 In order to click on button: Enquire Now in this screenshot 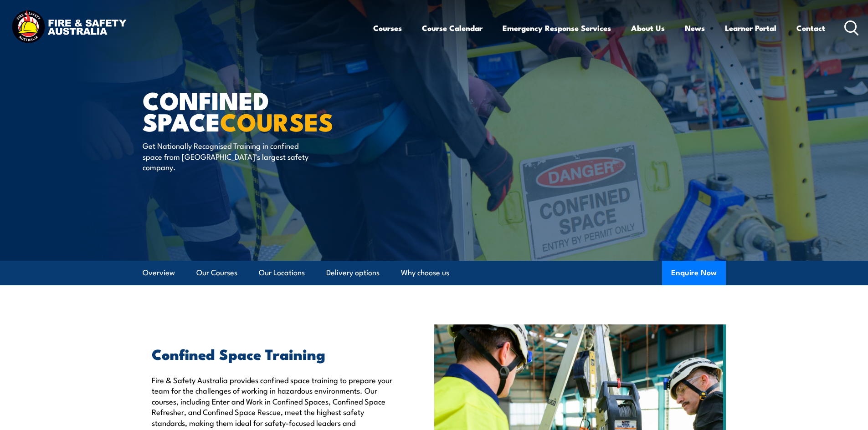, I will do `click(694, 273)`.